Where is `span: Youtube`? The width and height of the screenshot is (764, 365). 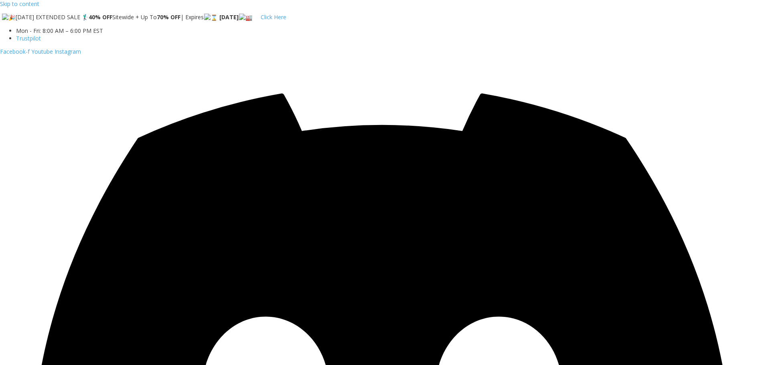 span: Youtube is located at coordinates (42, 51).